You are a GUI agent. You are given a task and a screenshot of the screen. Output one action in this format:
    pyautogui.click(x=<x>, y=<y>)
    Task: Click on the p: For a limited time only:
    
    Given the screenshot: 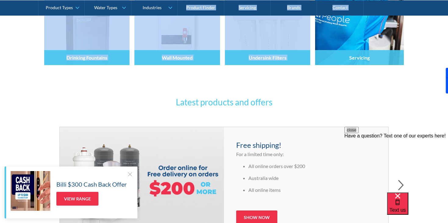 What is the action you would take?
    pyautogui.click(x=306, y=154)
    